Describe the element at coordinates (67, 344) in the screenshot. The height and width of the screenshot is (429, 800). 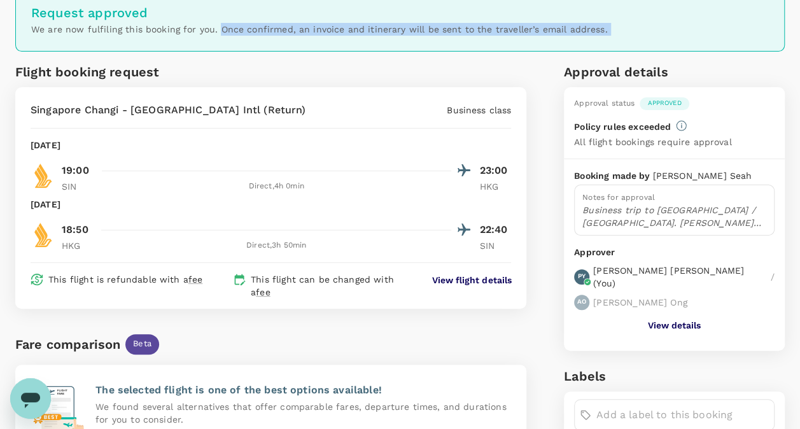
I see `div: Fare comparison` at that location.